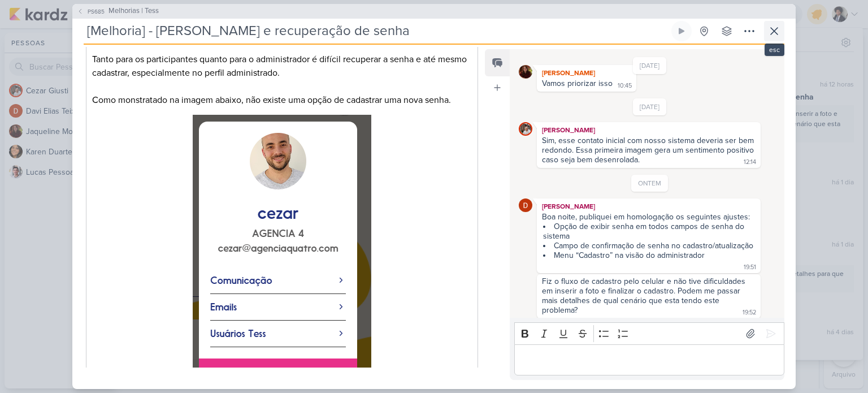 This screenshot has height=393, width=868. Describe the element at coordinates (526, 206) in the screenshot. I see `img: Davi Elias Teixeira` at that location.